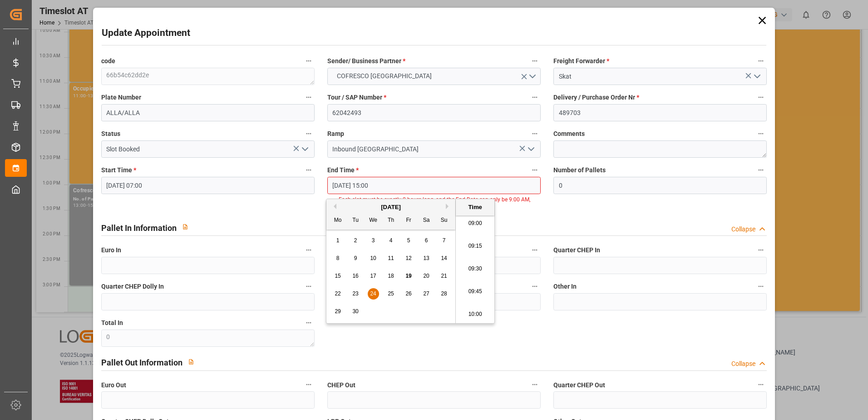 This screenshot has width=868, height=420. I want to click on div: Tu, so click(355, 220).